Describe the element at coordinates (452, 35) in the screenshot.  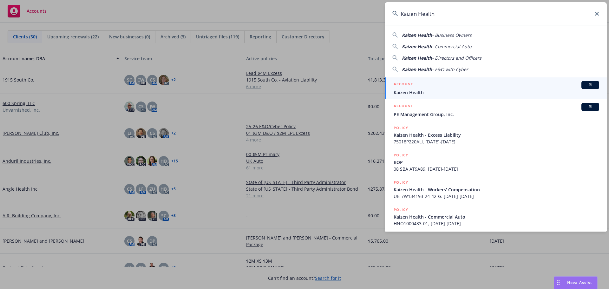
I see `span: - Business Owners` at that location.